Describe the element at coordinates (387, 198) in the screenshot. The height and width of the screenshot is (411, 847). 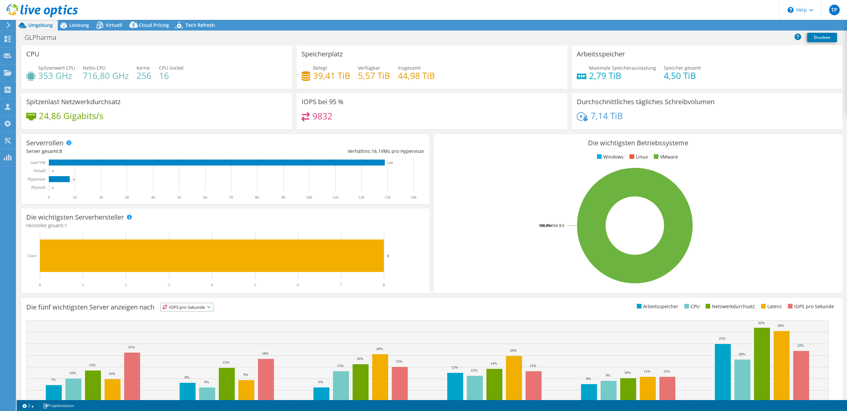
I see `text: 130` at that location.